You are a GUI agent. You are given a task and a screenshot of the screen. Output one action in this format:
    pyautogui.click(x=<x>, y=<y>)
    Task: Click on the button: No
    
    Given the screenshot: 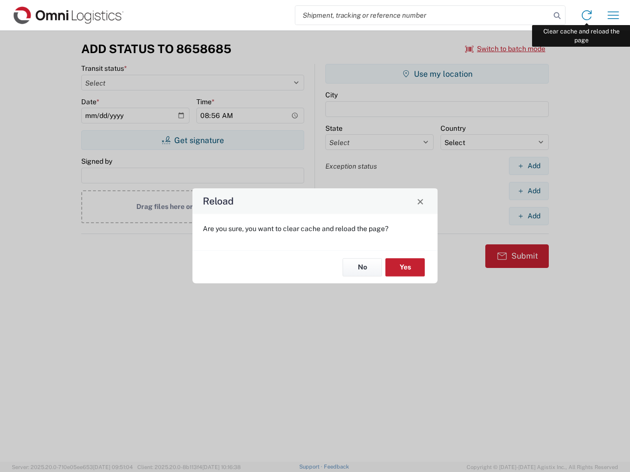 What is the action you would take?
    pyautogui.click(x=362, y=267)
    